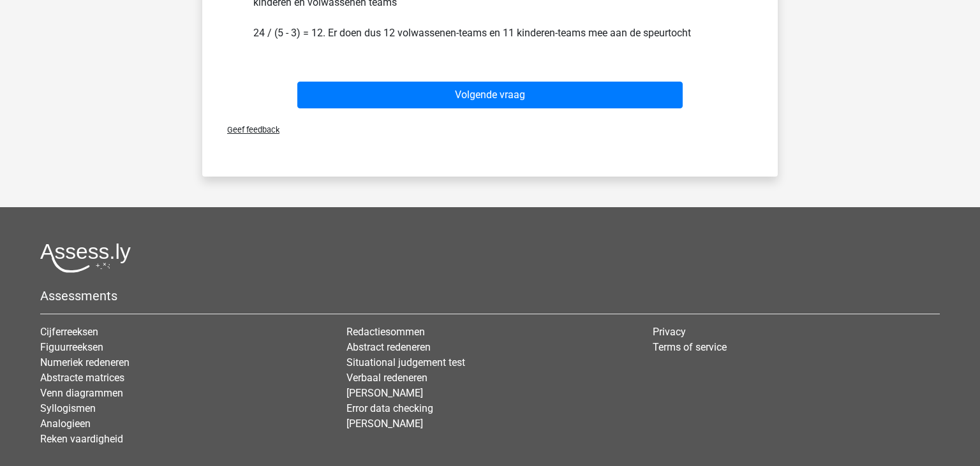 Image resolution: width=980 pixels, height=466 pixels. I want to click on a: Abstracte matrices, so click(82, 377).